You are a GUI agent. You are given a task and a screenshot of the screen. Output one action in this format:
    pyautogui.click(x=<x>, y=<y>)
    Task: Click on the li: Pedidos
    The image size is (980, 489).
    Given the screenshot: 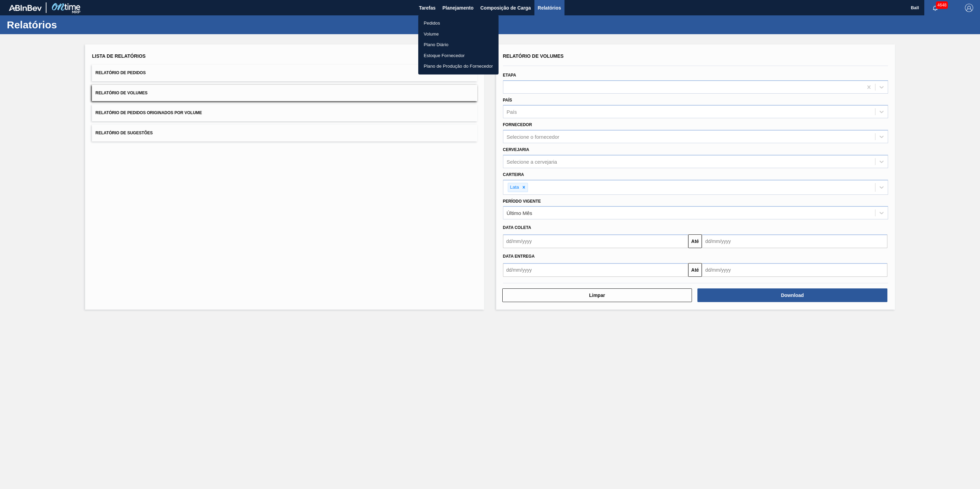 What is the action you would take?
    pyautogui.click(x=458, y=23)
    